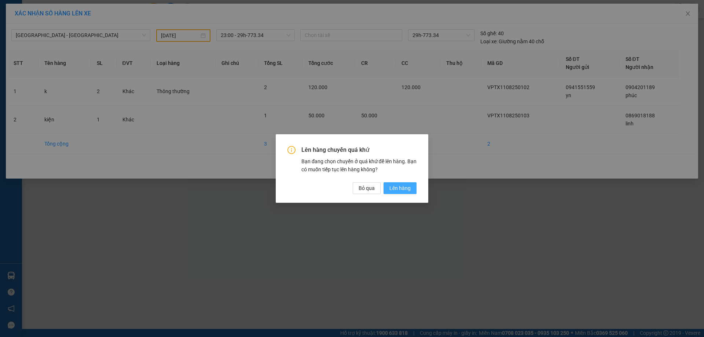 This screenshot has width=704, height=337. What do you see at coordinates (359, 165) in the screenshot?
I see `div: Bạn đang chọn chuyến ở quá khứ để lên hàng. Bạn có muốn tiếp tục lên hàng không?` at bounding box center [359, 165].